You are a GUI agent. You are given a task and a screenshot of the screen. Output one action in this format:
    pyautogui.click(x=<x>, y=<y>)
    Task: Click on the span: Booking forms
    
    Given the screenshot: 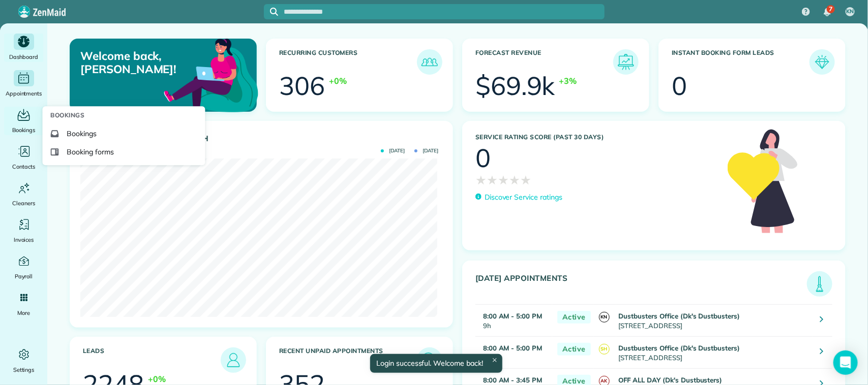 What is the action you would take?
    pyautogui.click(x=91, y=152)
    